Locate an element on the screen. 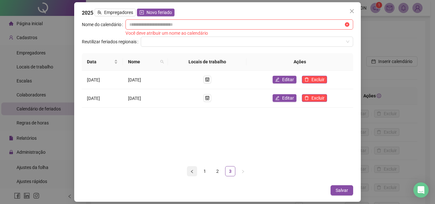 This screenshot has height=204, width=435. a: 2 is located at coordinates (218, 172).